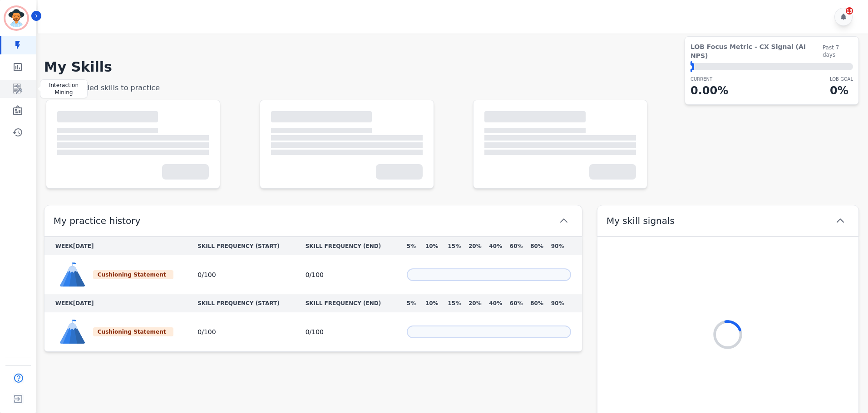  What do you see at coordinates (452, 67) in the screenshot?
I see `h1: My Skills` at bounding box center [452, 67].